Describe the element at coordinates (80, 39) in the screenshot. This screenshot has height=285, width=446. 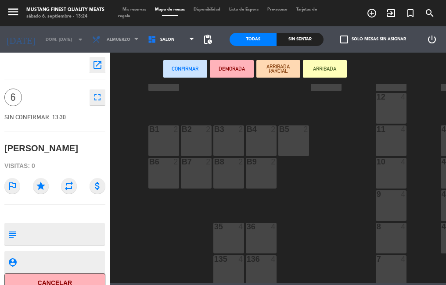
I see `i: arrow_drop_down` at that location.